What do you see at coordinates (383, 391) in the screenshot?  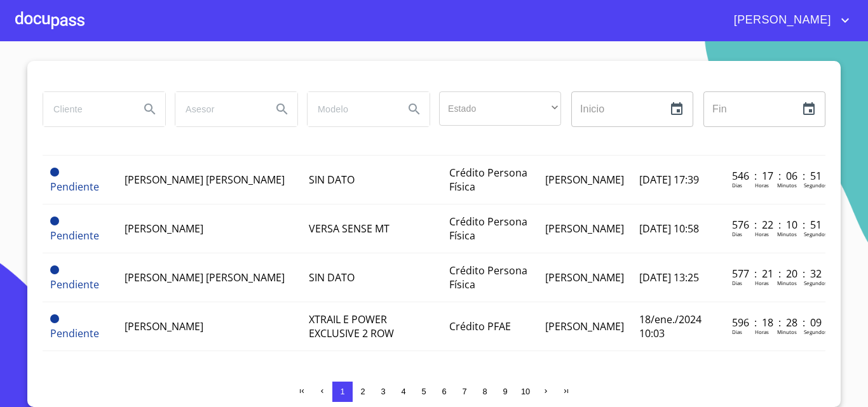 I see `button: 3` at bounding box center [383, 391].